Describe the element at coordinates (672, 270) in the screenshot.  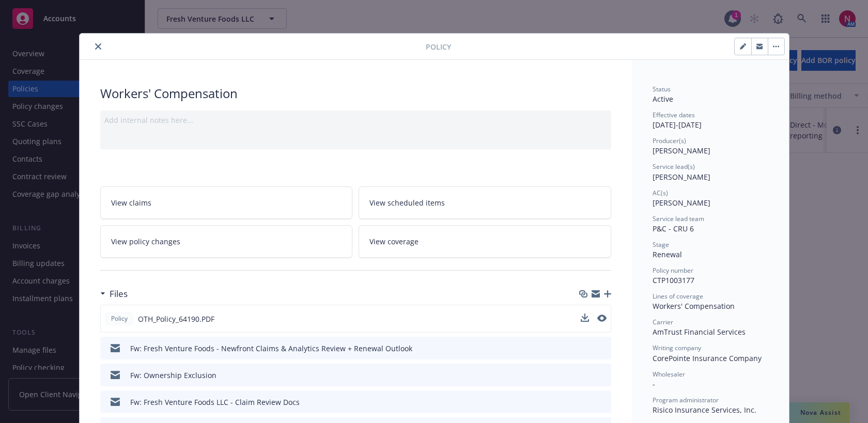
I see `span: Policy number` at that location.